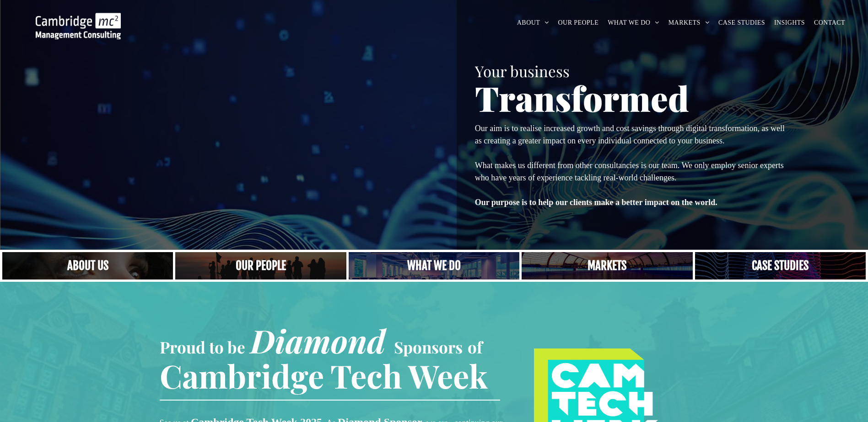 Image resolution: width=868 pixels, height=422 pixels. Describe the element at coordinates (741, 23) in the screenshot. I see `a: CASE STUDIES` at that location.